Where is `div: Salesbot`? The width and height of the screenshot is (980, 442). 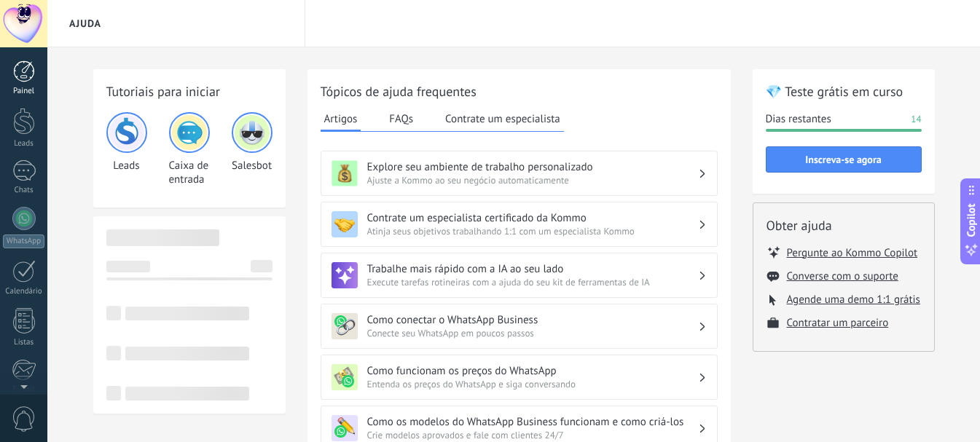 div: Salesbot is located at coordinates (252, 149).